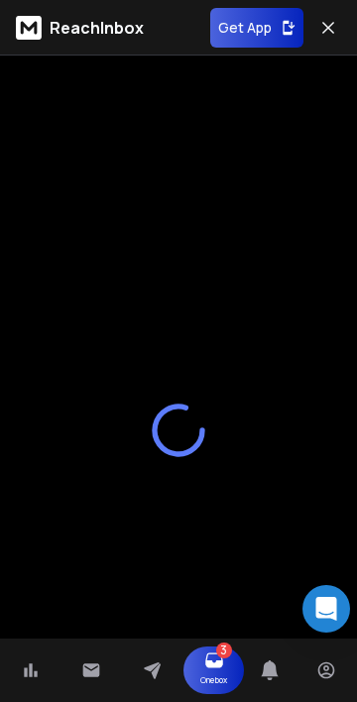 The width and height of the screenshot is (357, 702). Describe the element at coordinates (96, 28) in the screenshot. I see `p: ReachInbox` at that location.